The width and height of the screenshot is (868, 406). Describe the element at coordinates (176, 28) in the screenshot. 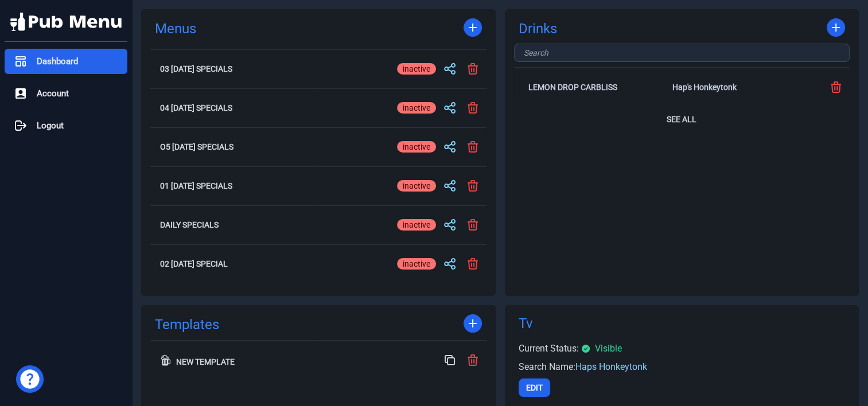

I see `a: Menus` at that location.